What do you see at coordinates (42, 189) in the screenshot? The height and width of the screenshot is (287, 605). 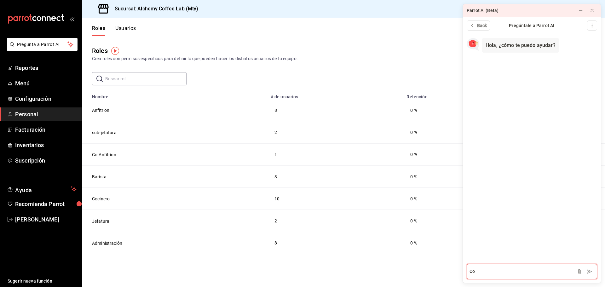 I see `span: Ayuda` at bounding box center [42, 189].